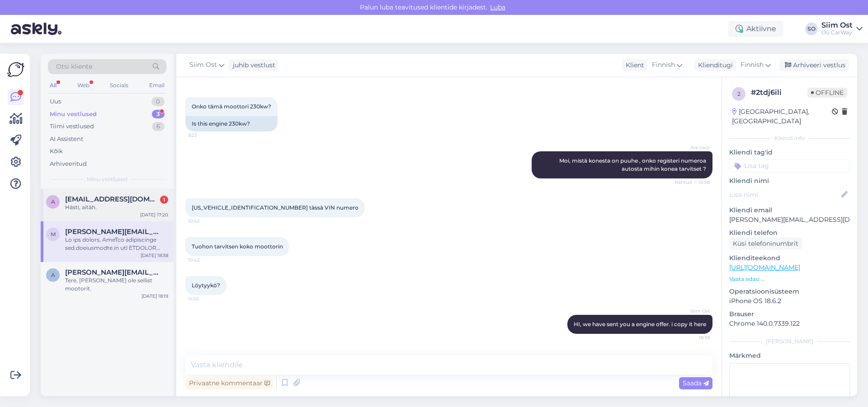 This screenshot has width=868, height=407. What do you see at coordinates (789, 210) in the screenshot?
I see `p: Kliendi email` at bounding box center [789, 210].